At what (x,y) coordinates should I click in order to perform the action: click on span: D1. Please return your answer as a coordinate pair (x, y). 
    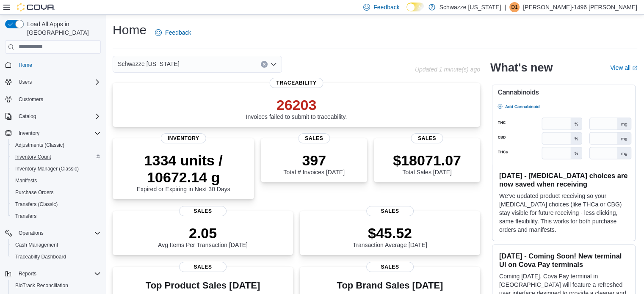
    Looking at the image, I should click on (514, 7).